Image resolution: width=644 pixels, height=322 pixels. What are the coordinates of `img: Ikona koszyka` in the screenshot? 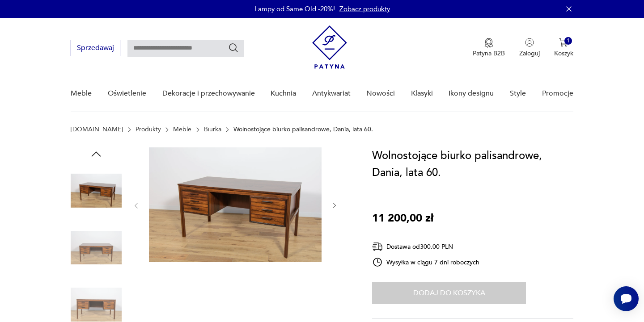 It's located at (563, 43).